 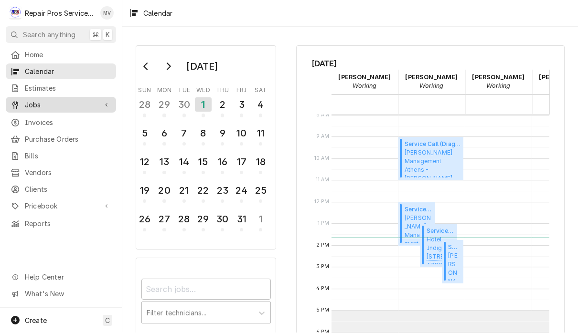 I want to click on div: 24, so click(x=241, y=191).